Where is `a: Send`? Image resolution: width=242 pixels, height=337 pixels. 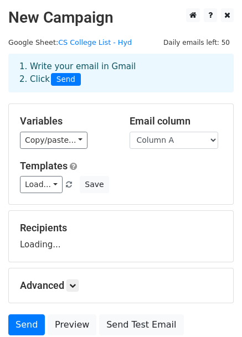
a: Send is located at coordinates (27, 325).